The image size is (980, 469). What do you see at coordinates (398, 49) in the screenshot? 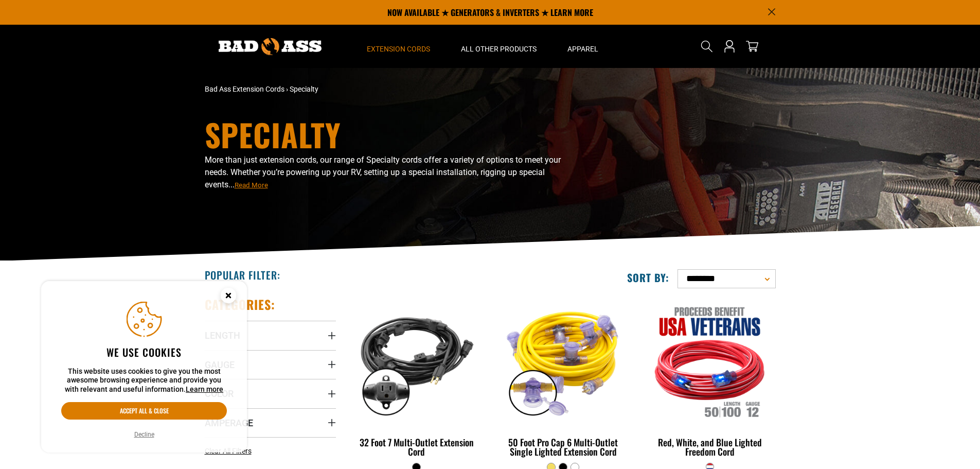
I see `span: Extension Cords` at bounding box center [398, 49].